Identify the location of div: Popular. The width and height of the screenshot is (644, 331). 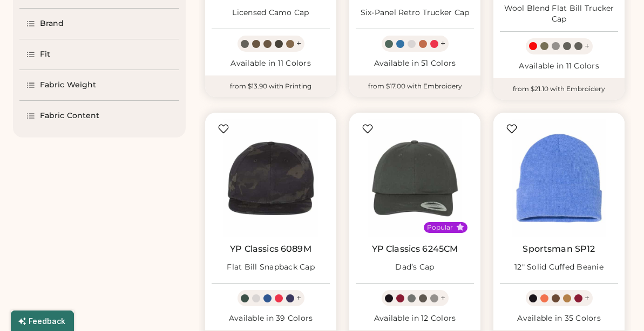
(440, 228).